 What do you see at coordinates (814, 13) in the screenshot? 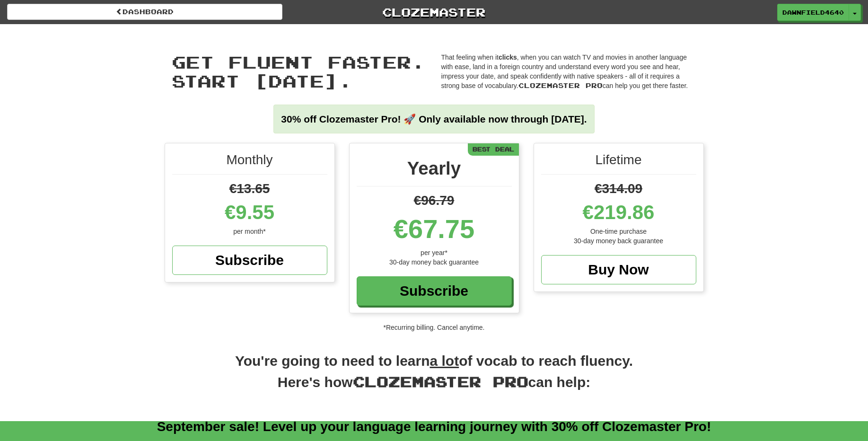
I see `span: DawnField4640` at bounding box center [814, 13].